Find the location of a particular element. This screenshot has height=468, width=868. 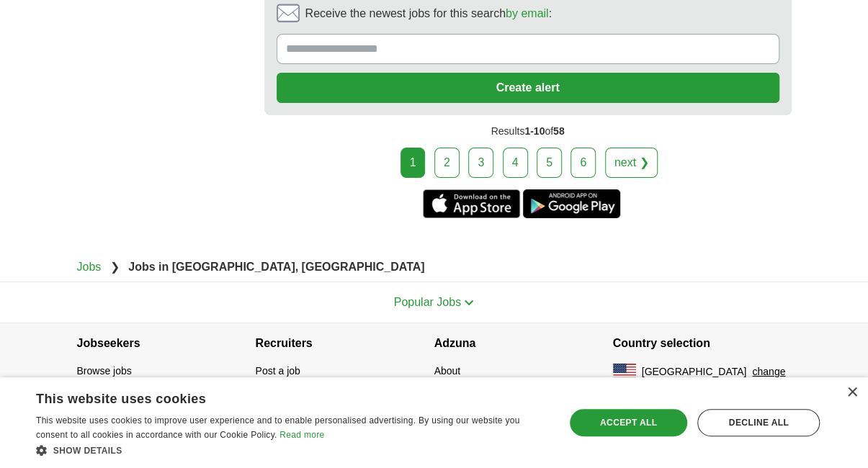

img: toggle icon is located at coordinates (469, 302).